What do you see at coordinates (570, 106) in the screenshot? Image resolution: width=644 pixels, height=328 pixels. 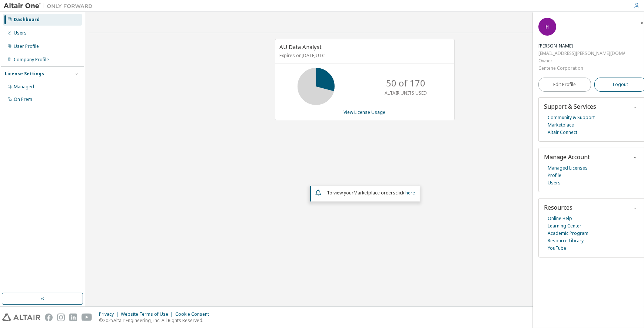 I see `span: Support & Services` at bounding box center [570, 106].